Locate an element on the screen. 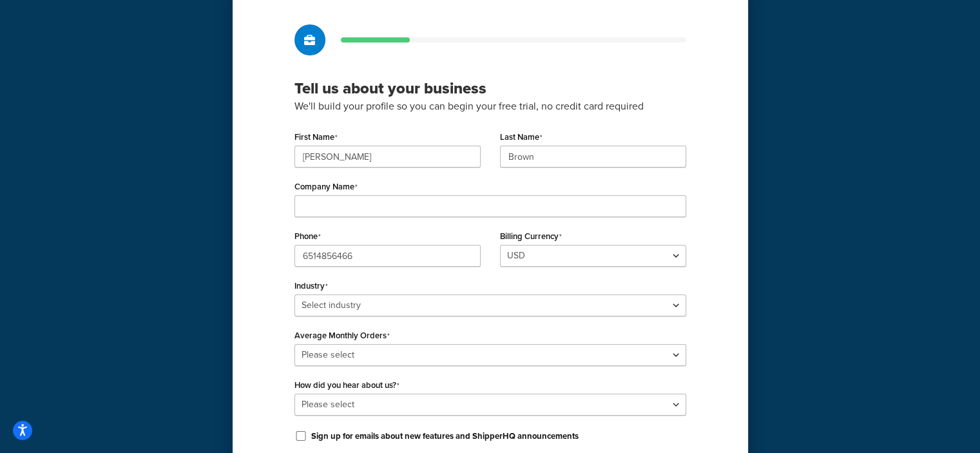 This screenshot has height=453, width=980. label: Last Name is located at coordinates (521, 138).